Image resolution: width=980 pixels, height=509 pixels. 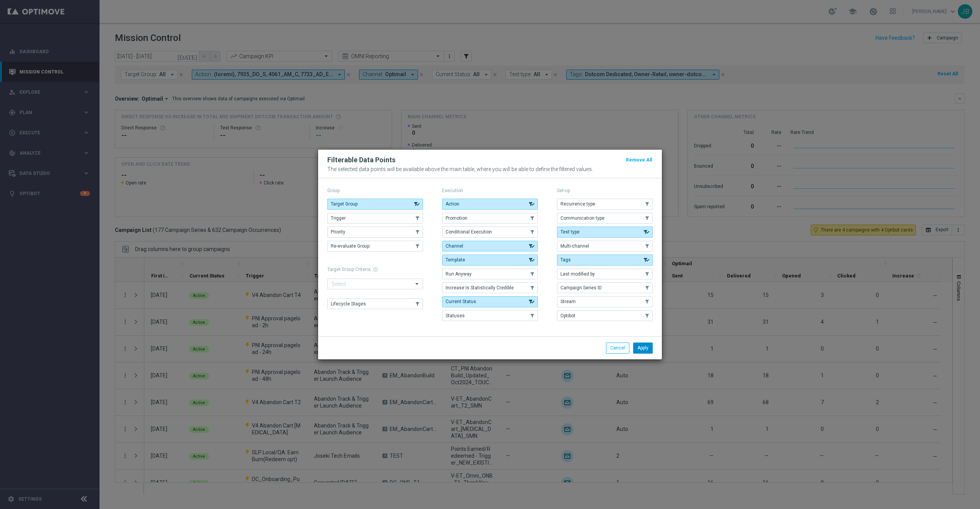 What do you see at coordinates (490, 316) in the screenshot?
I see `button: Statuses` at bounding box center [490, 316].